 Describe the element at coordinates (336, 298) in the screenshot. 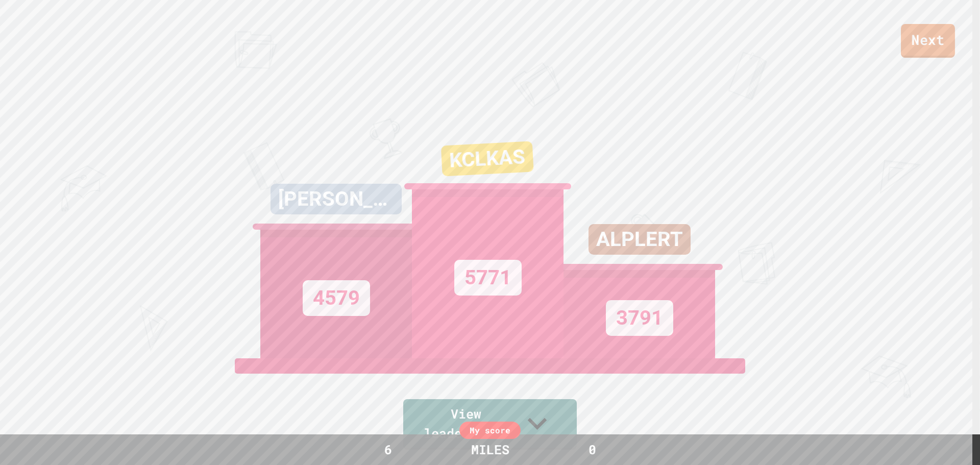

I see `div: 4579` at that location.